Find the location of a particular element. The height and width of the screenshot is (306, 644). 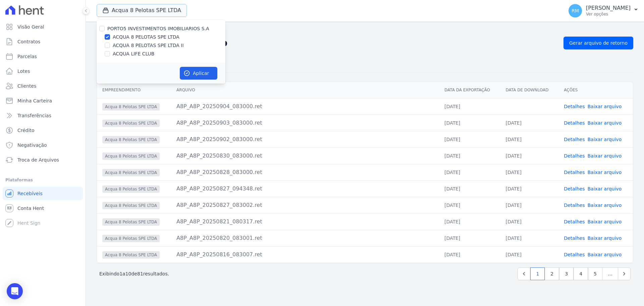

span: Crédito is located at coordinates (25, 130).